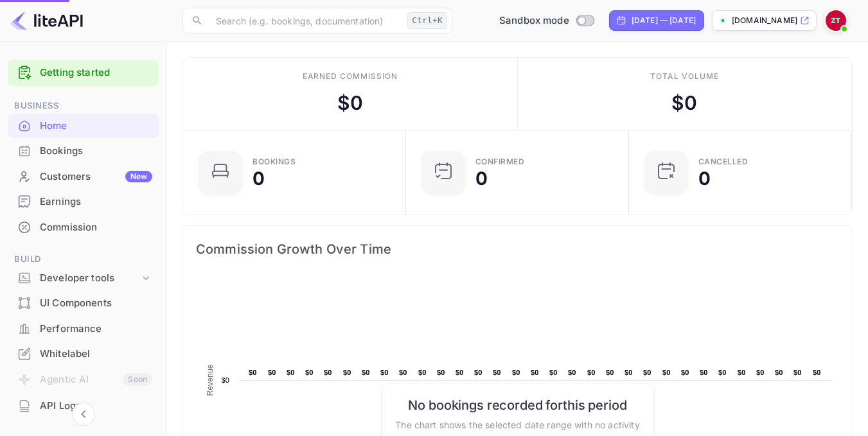 This screenshot has width=868, height=436. Describe the element at coordinates (83, 106) in the screenshot. I see `span: Business` at that location.